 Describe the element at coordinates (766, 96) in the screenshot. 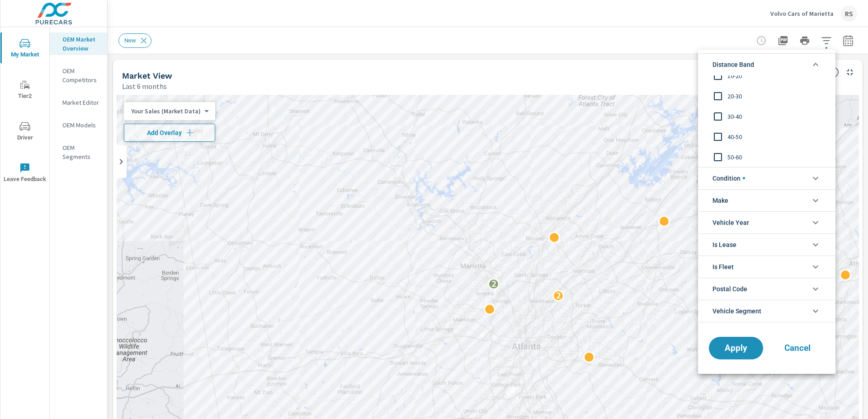

I see `div: 20-30` at that location.